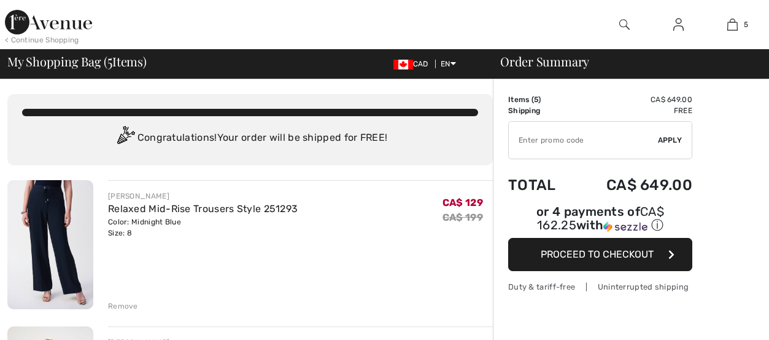  Describe the element at coordinates (49, 22) in the screenshot. I see `img: 1ère Avenue` at that location.